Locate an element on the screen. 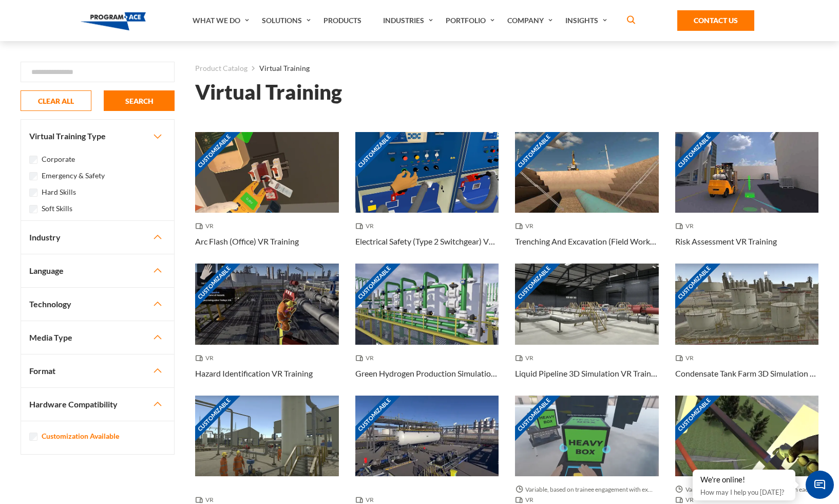 The image size is (839, 504). button: CLEAR ALL is located at coordinates (56, 101).